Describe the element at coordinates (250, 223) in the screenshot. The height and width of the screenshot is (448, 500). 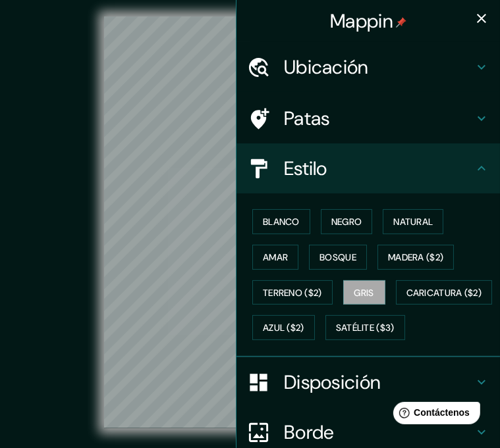
I see `canvas: Mapa` at that location.